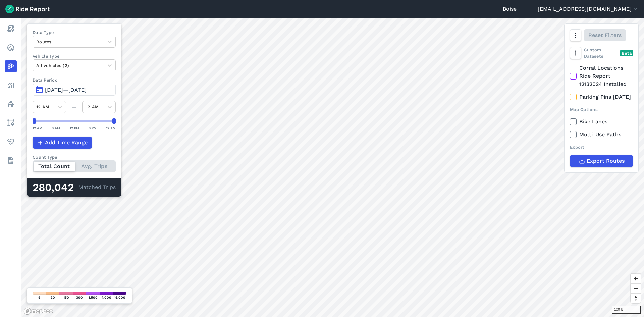  What do you see at coordinates (636, 288) in the screenshot?
I see `button: Zoom out` at bounding box center [636, 288].